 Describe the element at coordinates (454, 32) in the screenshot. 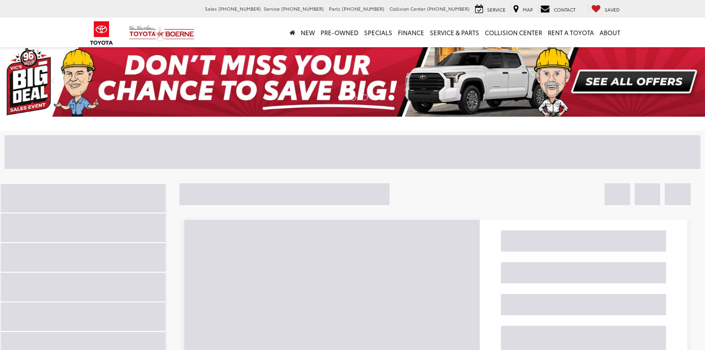

I see `a: Service & Parts: Opens in a new tab` at that location.